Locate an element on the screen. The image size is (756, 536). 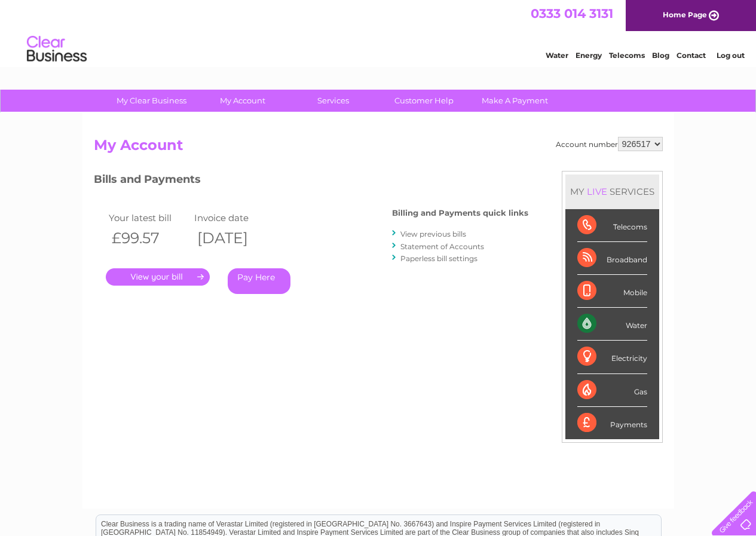
a: My Account is located at coordinates (242, 100).